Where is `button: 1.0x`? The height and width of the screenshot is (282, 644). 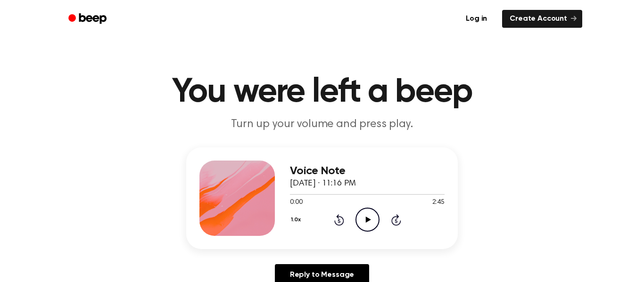
button: 1.0x is located at coordinates (297, 220).